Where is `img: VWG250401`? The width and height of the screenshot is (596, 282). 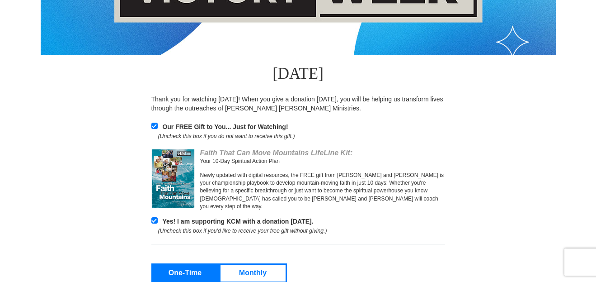 img: VWG250401 is located at coordinates (173, 179).